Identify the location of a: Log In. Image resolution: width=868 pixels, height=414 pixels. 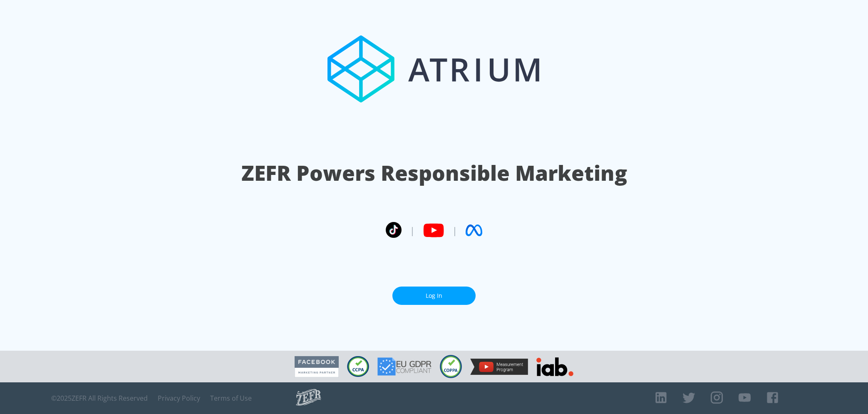
(434, 296).